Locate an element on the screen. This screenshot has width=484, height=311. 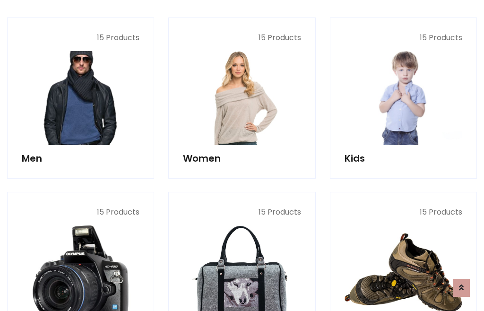
h5: Men is located at coordinates (80, 159).